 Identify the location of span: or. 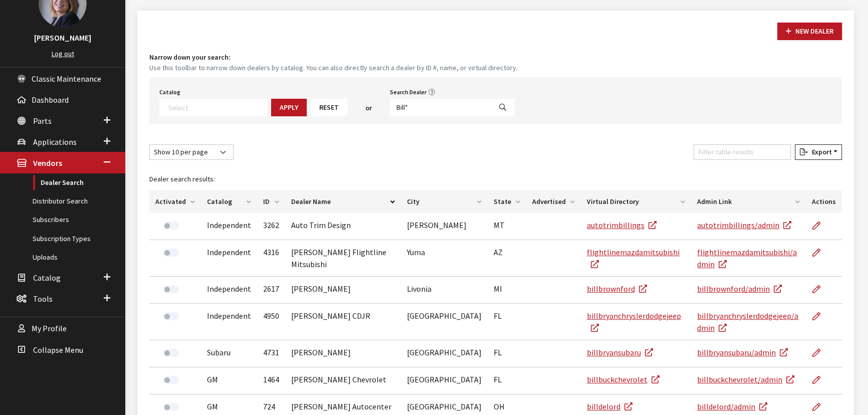
(369, 108).